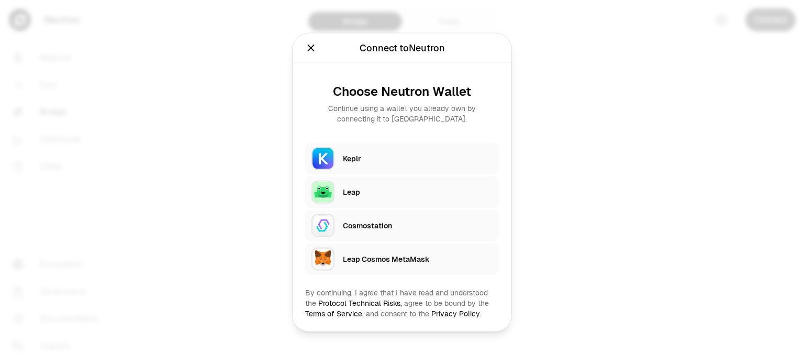 The width and height of the screenshot is (804, 364). Describe the element at coordinates (323, 225) in the screenshot. I see `img: Cosmostation` at that location.